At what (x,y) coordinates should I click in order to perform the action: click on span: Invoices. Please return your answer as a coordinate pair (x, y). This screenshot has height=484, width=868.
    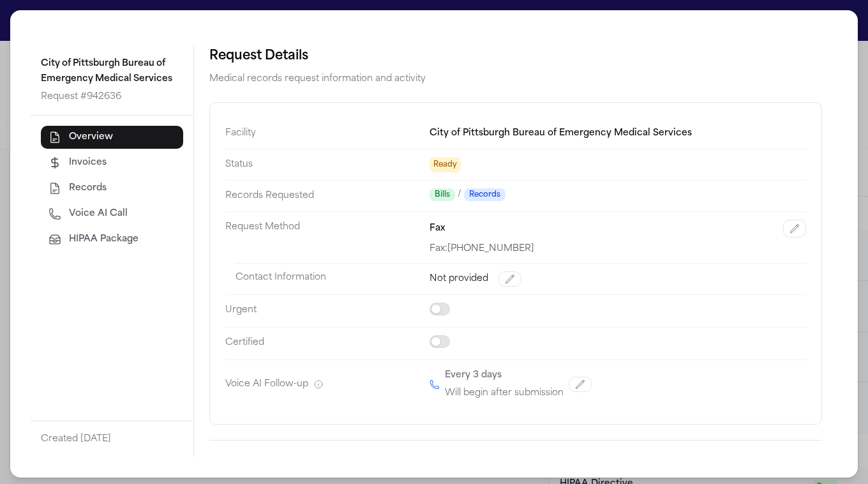
    Looking at the image, I should click on (88, 162).